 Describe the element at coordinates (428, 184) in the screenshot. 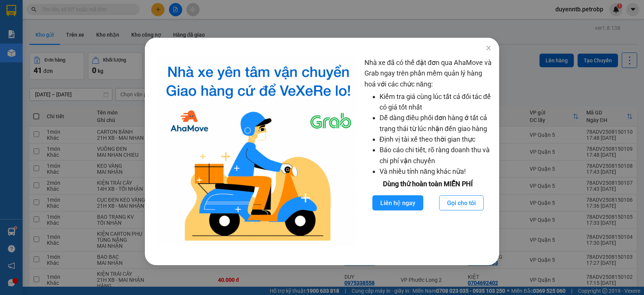

I see `div: Dùng thử hoàn toàn MIỄN PHÍ` at that location.